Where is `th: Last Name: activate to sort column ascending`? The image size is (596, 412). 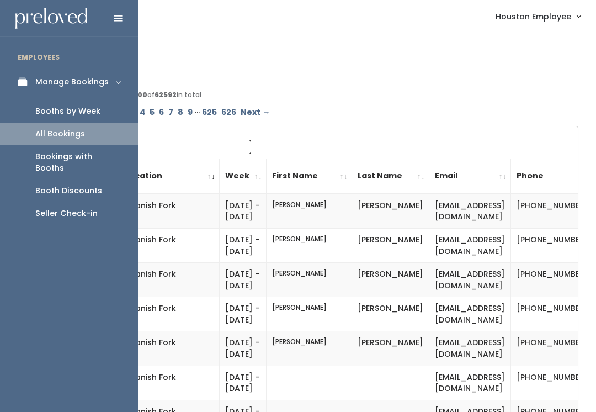
th: Last Name: activate to sort column ascending is located at coordinates (391, 176).